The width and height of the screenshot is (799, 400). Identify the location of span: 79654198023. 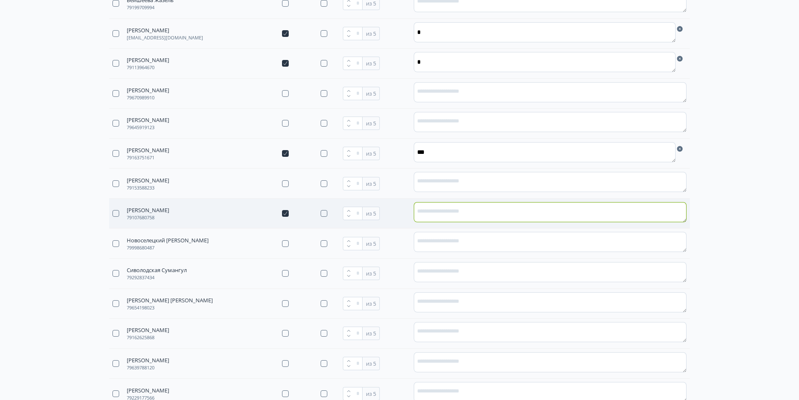
(193, 308).